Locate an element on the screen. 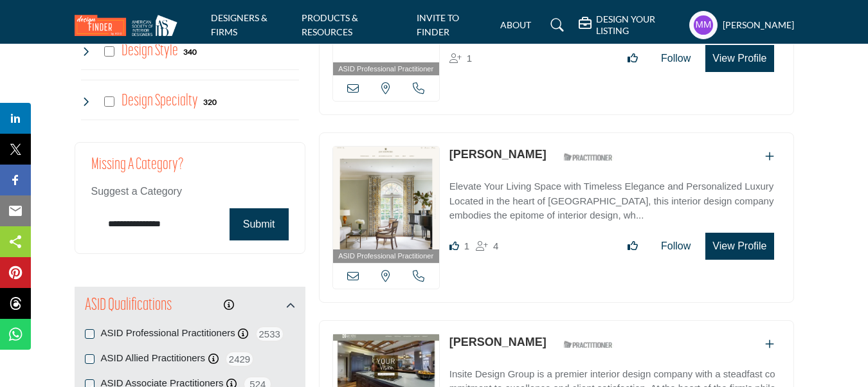  span: 4 is located at coordinates (496, 245).